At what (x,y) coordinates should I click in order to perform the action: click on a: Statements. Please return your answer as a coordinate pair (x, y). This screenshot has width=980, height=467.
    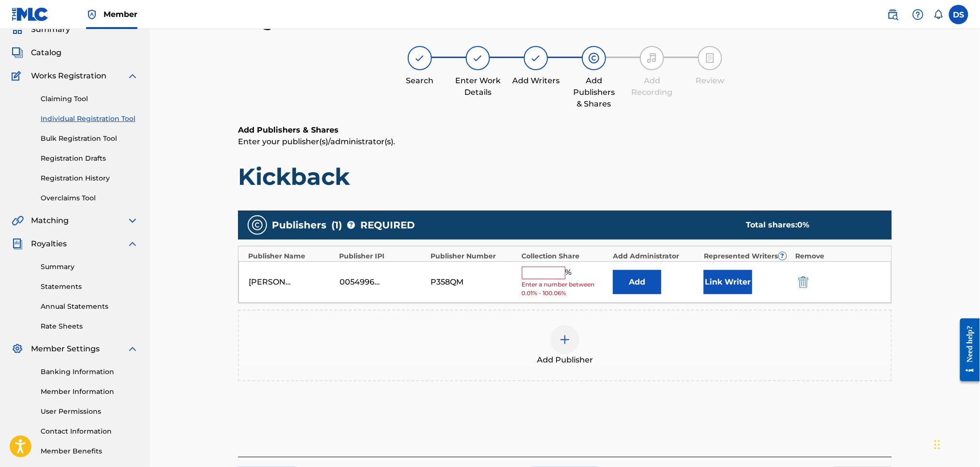
    Looking at the image, I should click on (90, 286).